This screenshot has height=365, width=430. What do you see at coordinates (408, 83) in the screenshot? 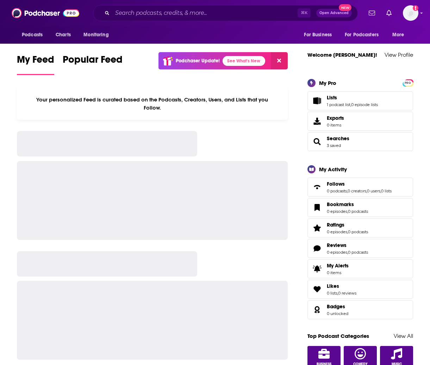
I see `span: PRO` at bounding box center [408, 83].